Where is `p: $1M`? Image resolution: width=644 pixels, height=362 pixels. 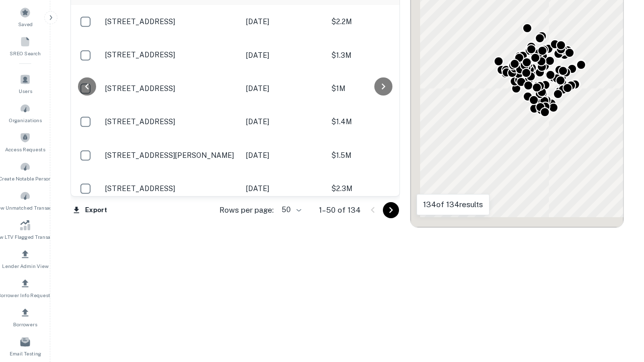 p: $1M is located at coordinates (382, 88).